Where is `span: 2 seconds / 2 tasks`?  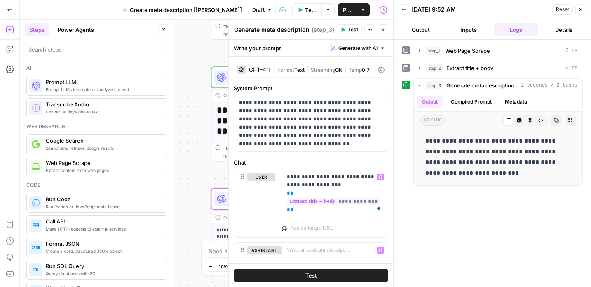
span: 2 seconds / 2 tasks is located at coordinates (549, 85).